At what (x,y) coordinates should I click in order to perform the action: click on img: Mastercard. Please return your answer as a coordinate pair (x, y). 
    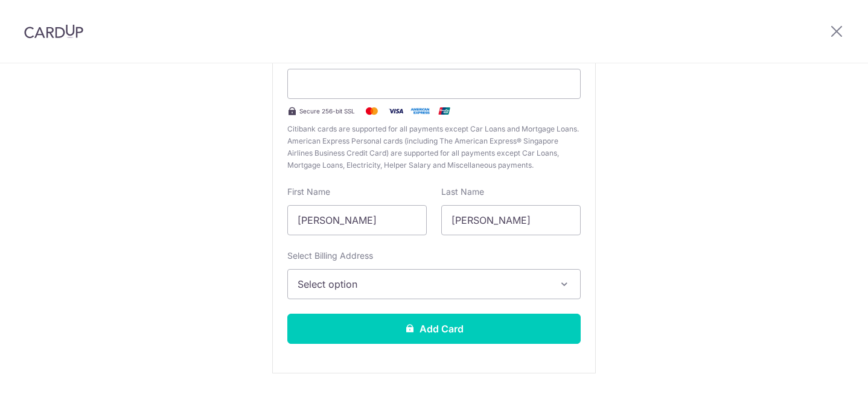
    Looking at the image, I should click on (372, 111).